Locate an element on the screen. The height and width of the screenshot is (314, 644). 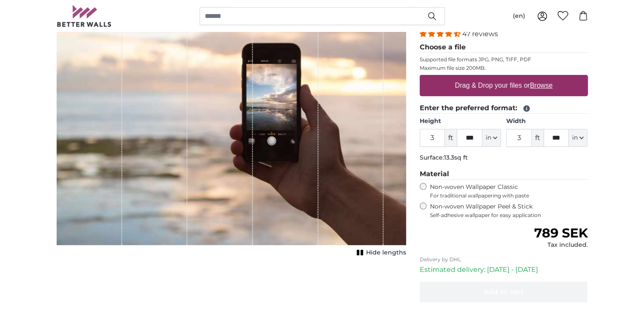
legend: Enter the preferred format: is located at coordinates (503, 108).